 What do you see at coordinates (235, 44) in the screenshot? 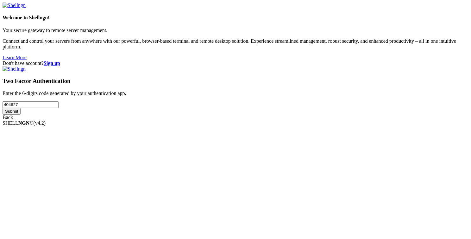
I see `p: Connect and control your servers from anywhere with our powerful, browser-based terminal and remo...` at bounding box center [235, 44].